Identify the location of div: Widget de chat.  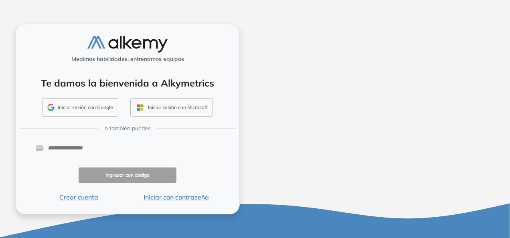
(490, 219).